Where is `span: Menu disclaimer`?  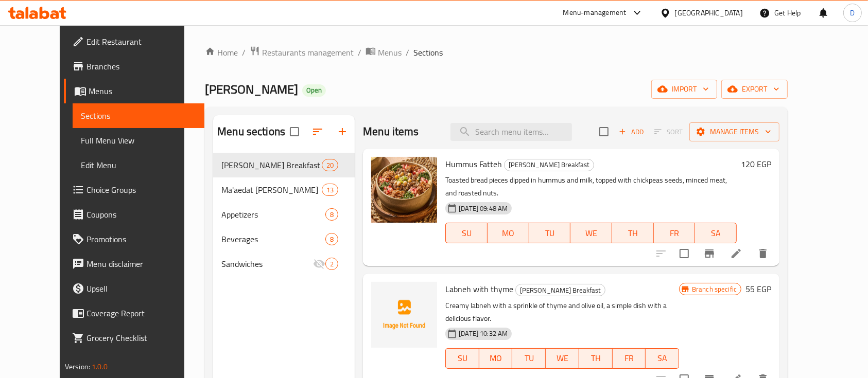
span: Menu disclaimer is located at coordinates (141, 264).